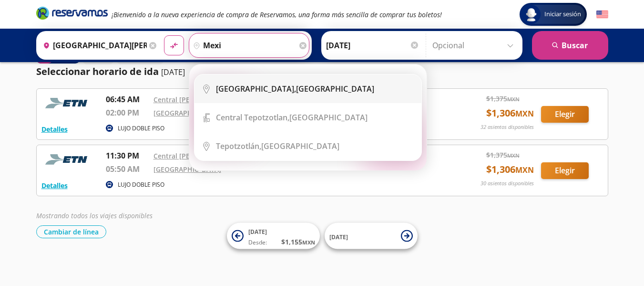 Image resolution: width=644 pixels, height=286 pixels. I want to click on button: Buscar, so click(570, 46).